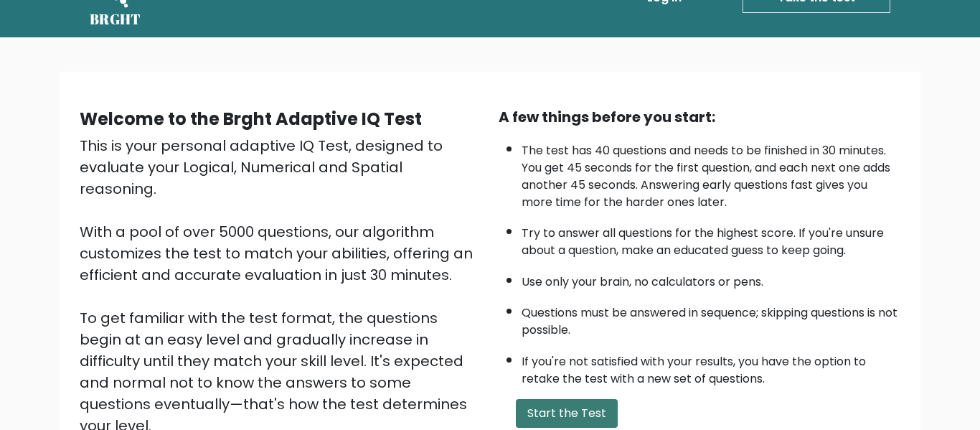 This screenshot has height=430, width=980. I want to click on li: The test has 40 questions and needs to be finished in 30 minutes. You get 45 seconds for the firs..., so click(711, 173).